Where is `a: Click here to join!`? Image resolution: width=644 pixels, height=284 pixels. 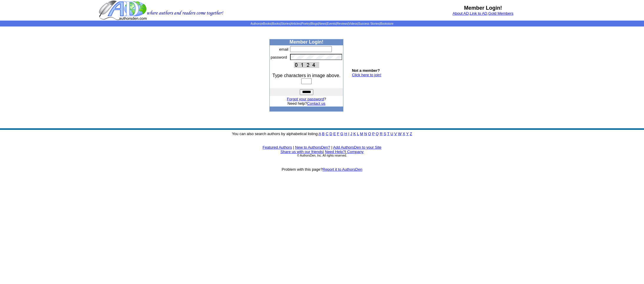 a: Click here to join! is located at coordinates (366, 75).